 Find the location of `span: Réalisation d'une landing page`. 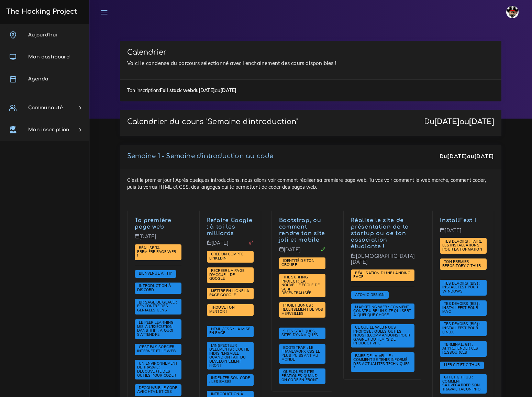

span: Réalisation d'une landing page is located at coordinates (382, 275).